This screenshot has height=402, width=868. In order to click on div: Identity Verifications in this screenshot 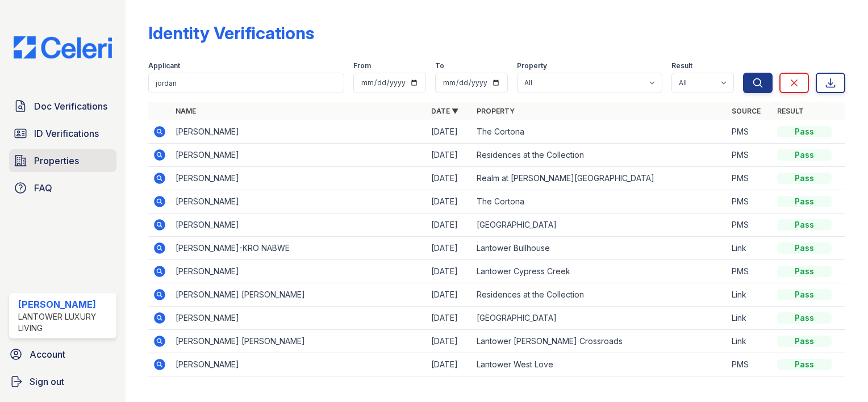, I will do `click(231, 33)`.